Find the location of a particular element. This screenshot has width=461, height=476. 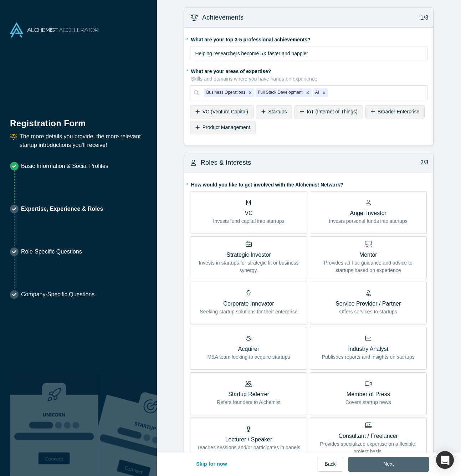

div: Broader Enterprise is located at coordinates (395, 111).